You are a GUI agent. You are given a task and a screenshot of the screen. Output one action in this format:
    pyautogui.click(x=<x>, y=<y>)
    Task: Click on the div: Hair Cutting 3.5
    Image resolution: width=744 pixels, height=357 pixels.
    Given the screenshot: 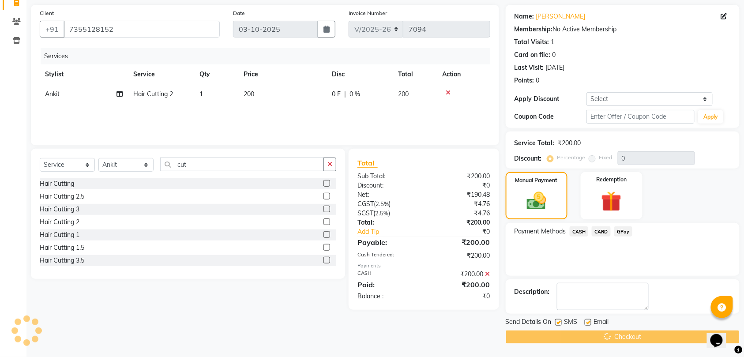 What is the action you would take?
    pyautogui.click(x=62, y=260)
    